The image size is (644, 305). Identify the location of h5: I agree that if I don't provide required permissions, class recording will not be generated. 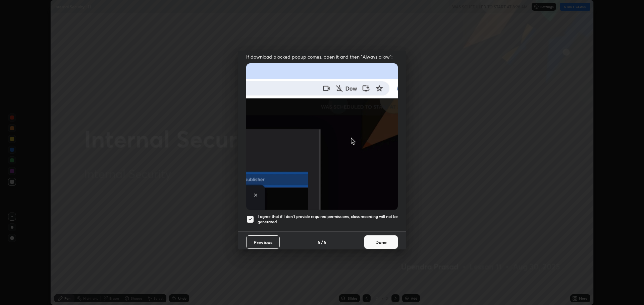
(328, 219).